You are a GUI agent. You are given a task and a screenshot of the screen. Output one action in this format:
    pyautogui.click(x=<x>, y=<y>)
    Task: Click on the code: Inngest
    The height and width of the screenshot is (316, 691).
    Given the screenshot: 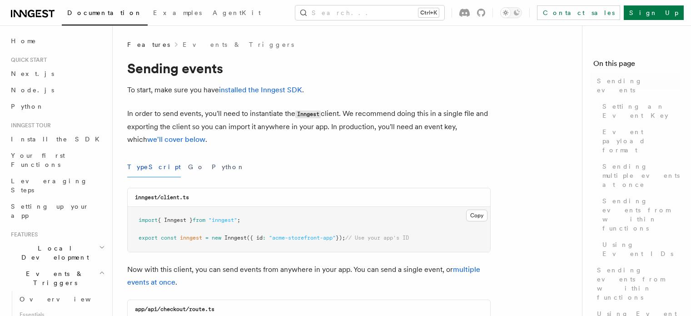 What is the action you would take?
    pyautogui.click(x=308, y=114)
    